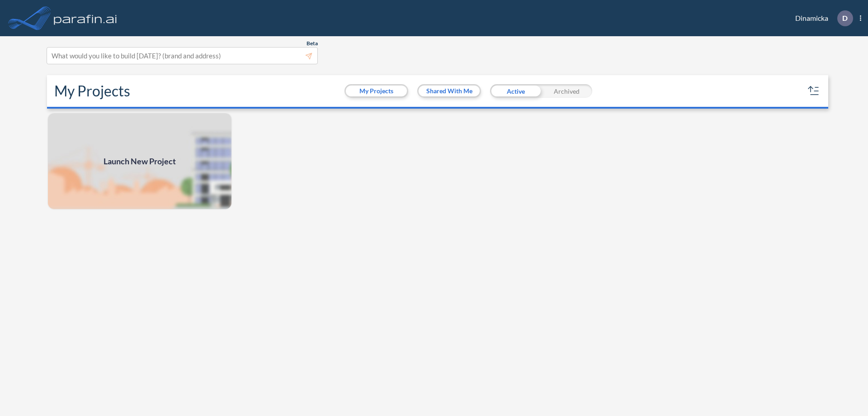 The image size is (868, 416). What do you see at coordinates (822, 18) in the screenshot?
I see `div: Dinamicka` at bounding box center [822, 18].